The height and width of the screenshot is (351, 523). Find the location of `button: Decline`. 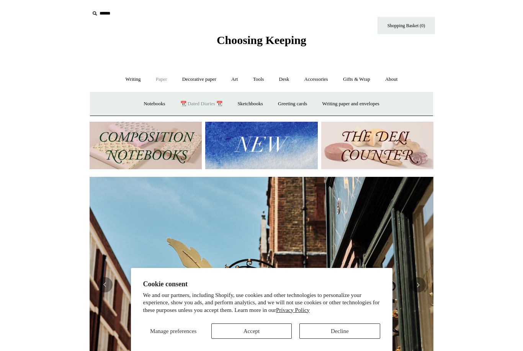

button: Decline is located at coordinates (340, 331).